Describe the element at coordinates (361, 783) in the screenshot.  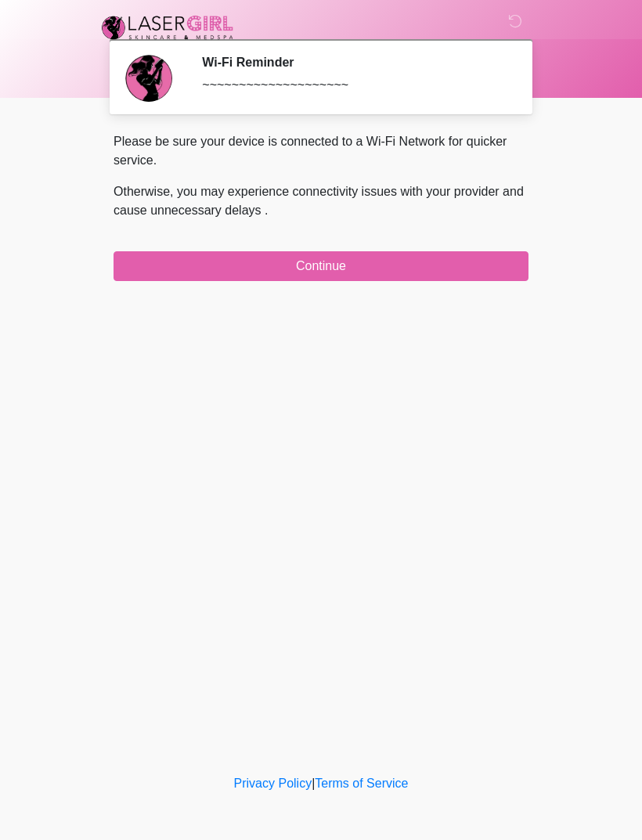
I see `a: Terms of Service` at that location.